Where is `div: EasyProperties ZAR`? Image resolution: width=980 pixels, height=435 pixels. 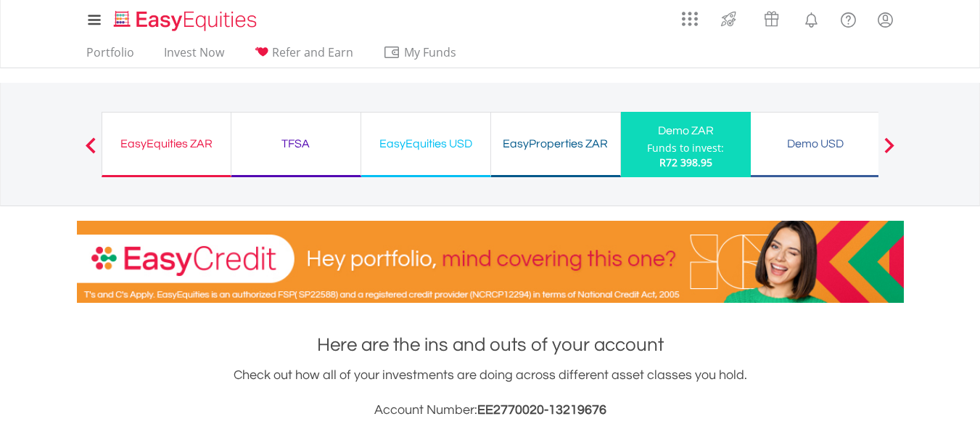 div: EasyProperties ZAR is located at coordinates (556, 144).